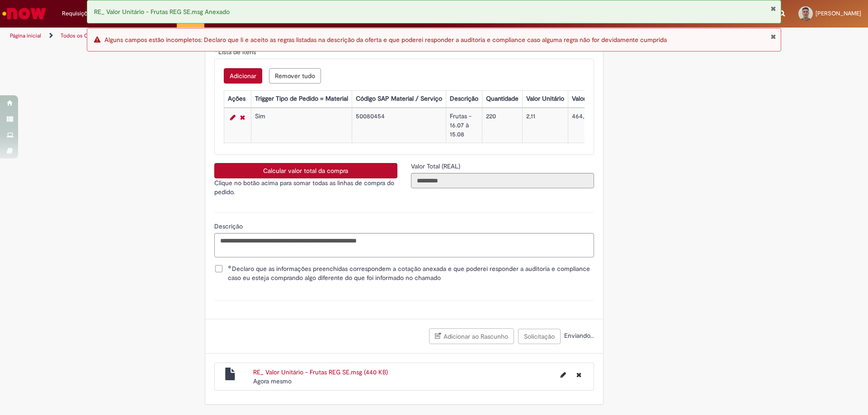  I want to click on span: Alguns campos estão incompletos: Declaro que li e aceito as regras listadas na descrição da ofert..., so click(385, 40).